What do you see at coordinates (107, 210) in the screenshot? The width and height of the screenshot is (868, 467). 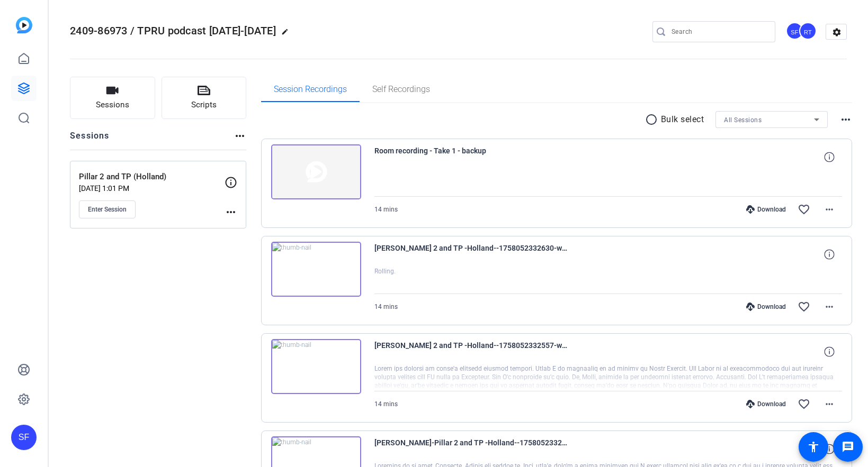 I see `button: Enter Session` at bounding box center [107, 210].